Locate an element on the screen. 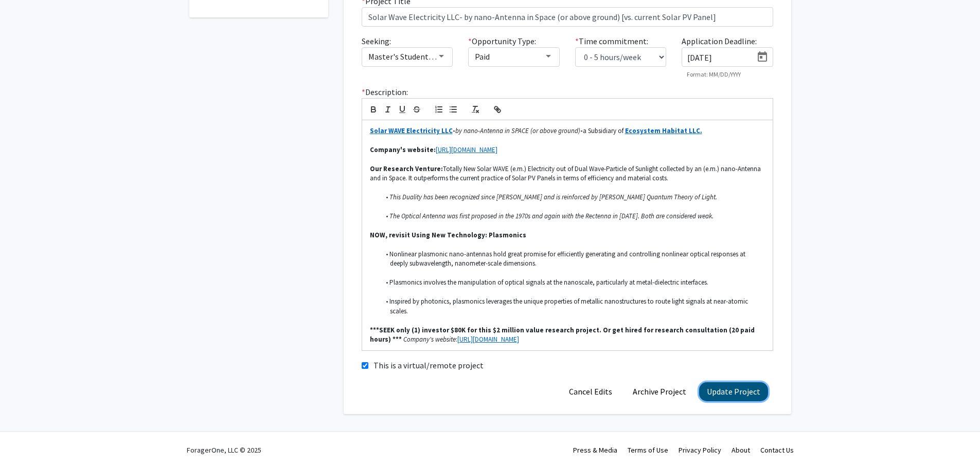  a: Contact Us is located at coordinates (777, 450).